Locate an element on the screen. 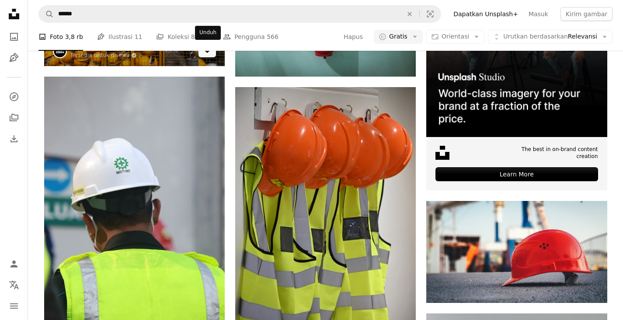 This screenshot has width=623, height=320. span: Relevansi is located at coordinates (550, 37).